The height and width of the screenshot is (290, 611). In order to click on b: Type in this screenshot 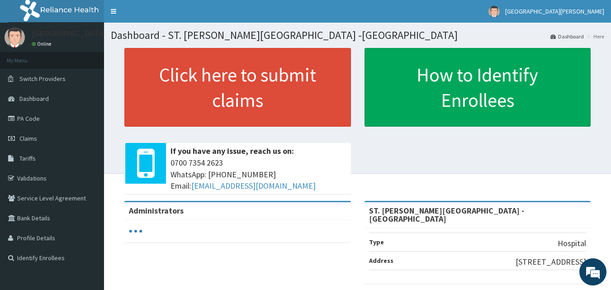, I will do `click(376, 242)`.